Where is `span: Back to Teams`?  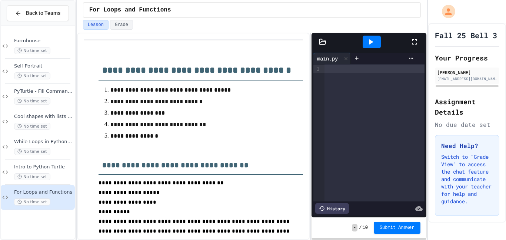 span: Back to Teams is located at coordinates (43, 13).